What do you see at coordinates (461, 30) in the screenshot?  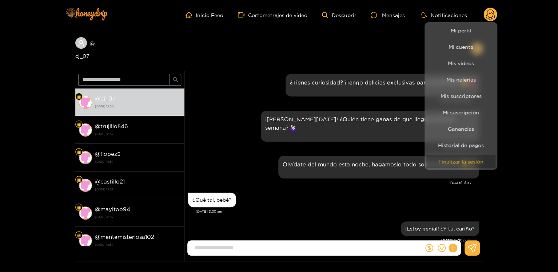 I see `font: Mi perfil` at bounding box center [461, 30].